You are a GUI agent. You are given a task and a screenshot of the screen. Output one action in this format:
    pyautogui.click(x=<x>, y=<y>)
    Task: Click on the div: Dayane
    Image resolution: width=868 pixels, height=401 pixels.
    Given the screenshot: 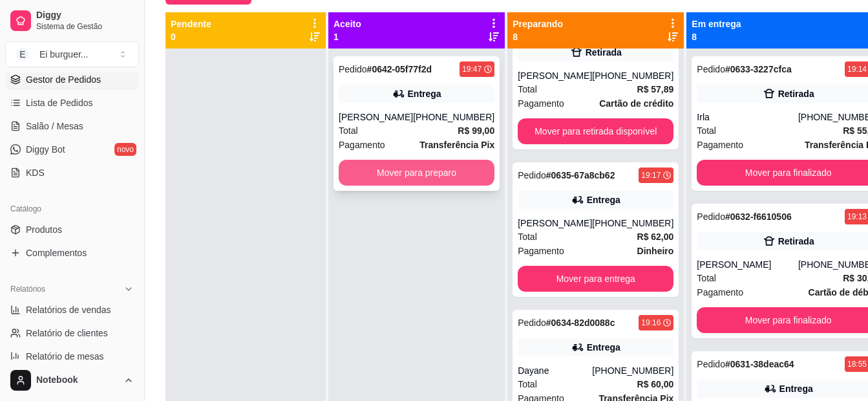 What is the action you would take?
    pyautogui.click(x=554, y=370)
    